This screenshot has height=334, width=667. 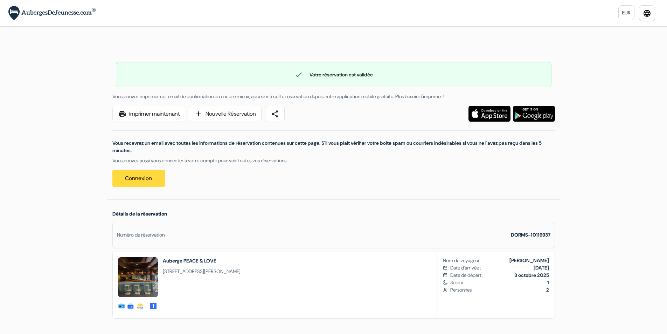 I want to click on span: share, so click(x=275, y=114).